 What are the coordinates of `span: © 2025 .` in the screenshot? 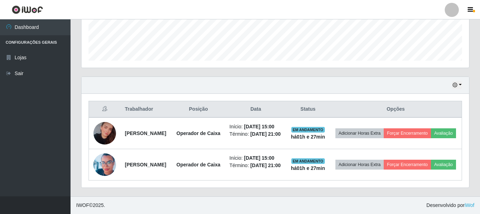 It's located at (91, 205).